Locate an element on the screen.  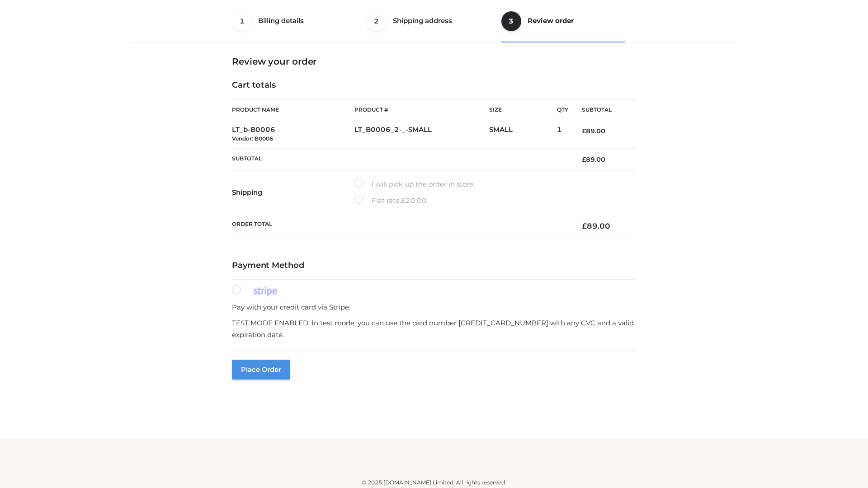
td: LT_B0006_2-_-SMALL is located at coordinates (422, 134).